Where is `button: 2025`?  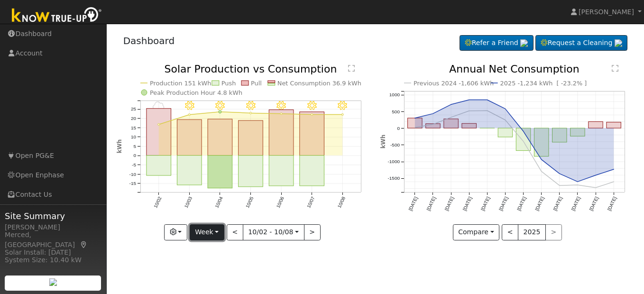
button: 2025 is located at coordinates (532, 232).